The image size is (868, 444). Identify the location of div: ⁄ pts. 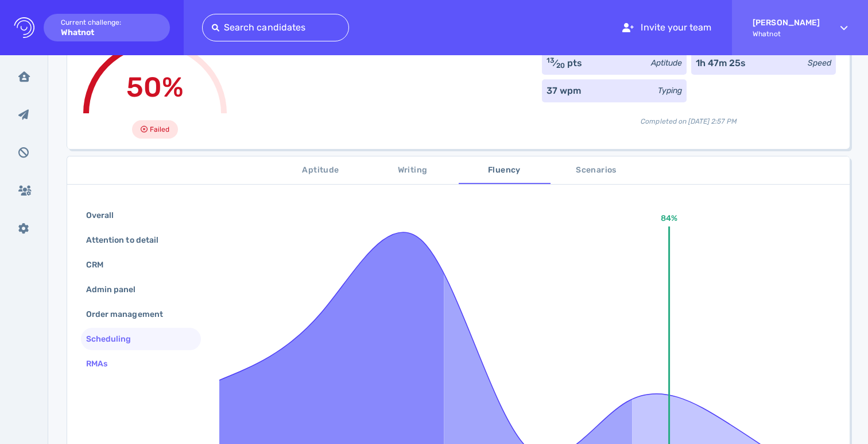
(564, 63).